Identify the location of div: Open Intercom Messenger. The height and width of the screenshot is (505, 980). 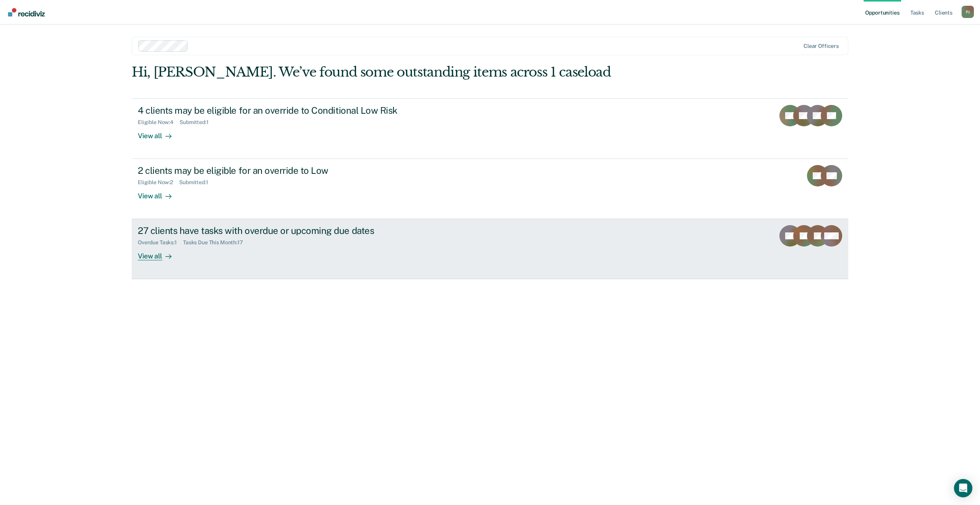
(963, 488).